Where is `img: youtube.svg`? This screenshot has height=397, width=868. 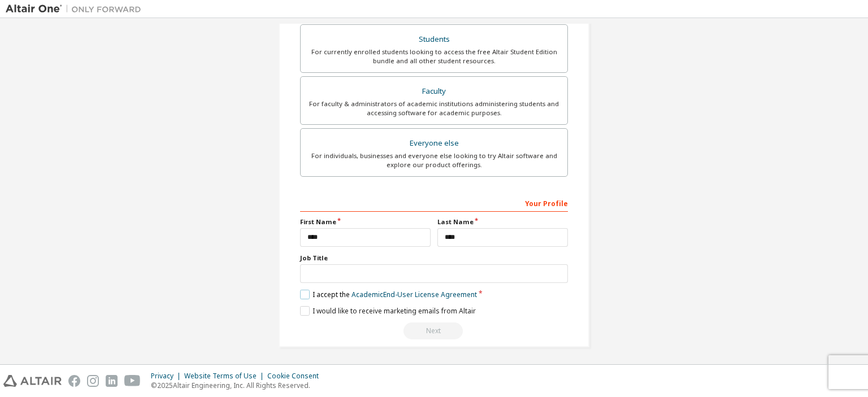 img: youtube.svg is located at coordinates (132, 381).